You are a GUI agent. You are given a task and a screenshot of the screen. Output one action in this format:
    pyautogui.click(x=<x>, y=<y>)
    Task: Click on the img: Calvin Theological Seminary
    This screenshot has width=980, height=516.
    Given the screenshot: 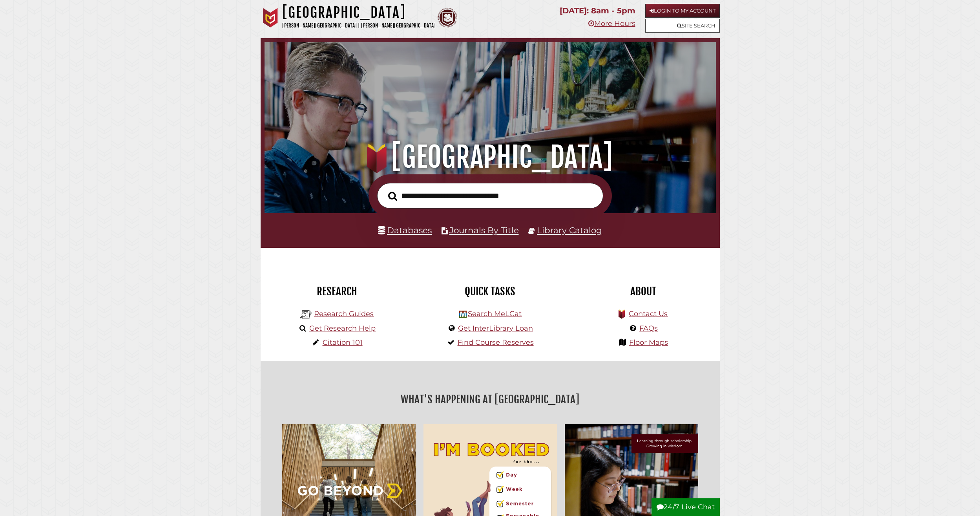 What is the action you would take?
    pyautogui.click(x=448, y=18)
    